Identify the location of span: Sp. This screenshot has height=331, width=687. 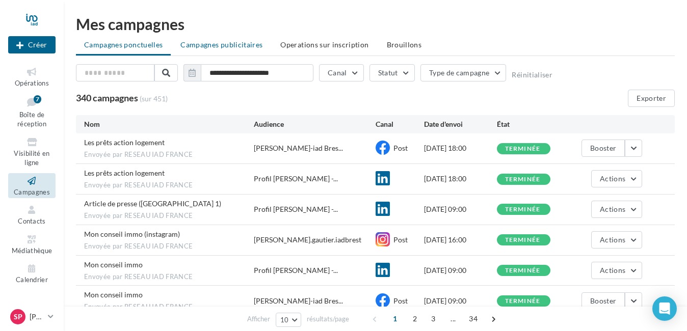
(18, 317).